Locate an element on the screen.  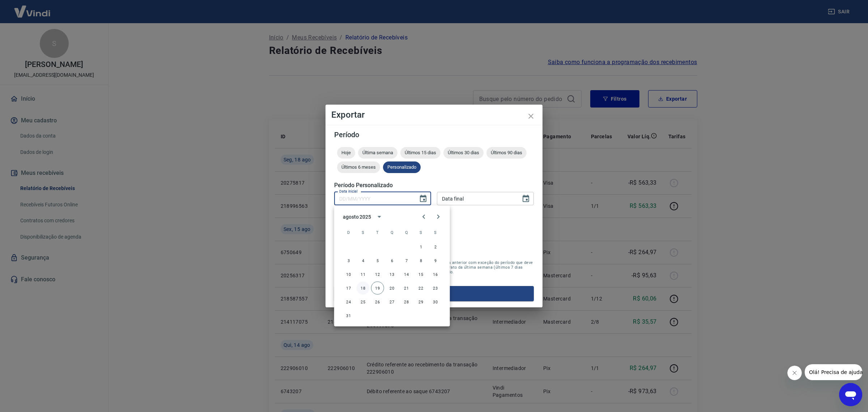
button: 5 is located at coordinates (378, 260).